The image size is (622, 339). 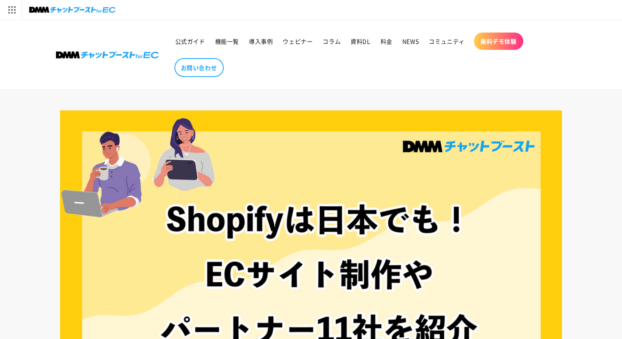 I want to click on a: 無料デモ体験, so click(x=499, y=41).